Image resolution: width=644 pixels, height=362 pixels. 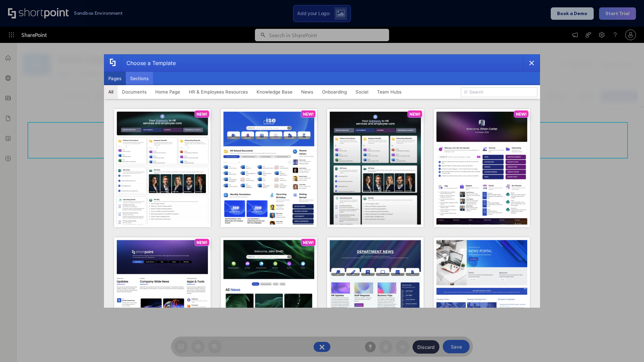 I want to click on input: Search, so click(x=499, y=92).